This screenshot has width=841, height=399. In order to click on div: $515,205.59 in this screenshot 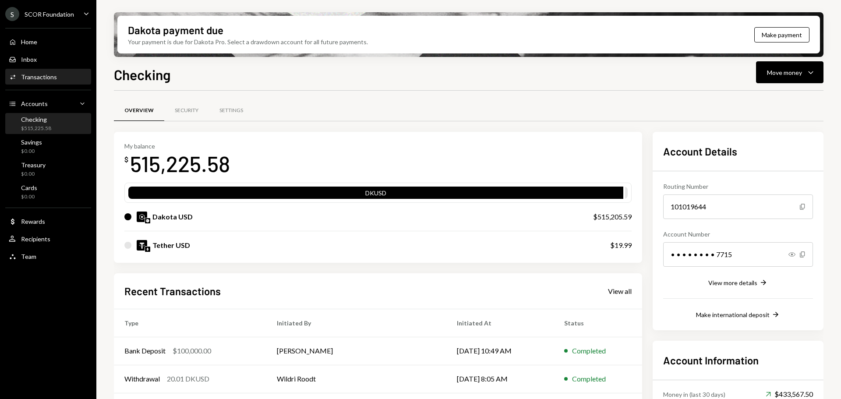, I will do `click(612, 217)`.